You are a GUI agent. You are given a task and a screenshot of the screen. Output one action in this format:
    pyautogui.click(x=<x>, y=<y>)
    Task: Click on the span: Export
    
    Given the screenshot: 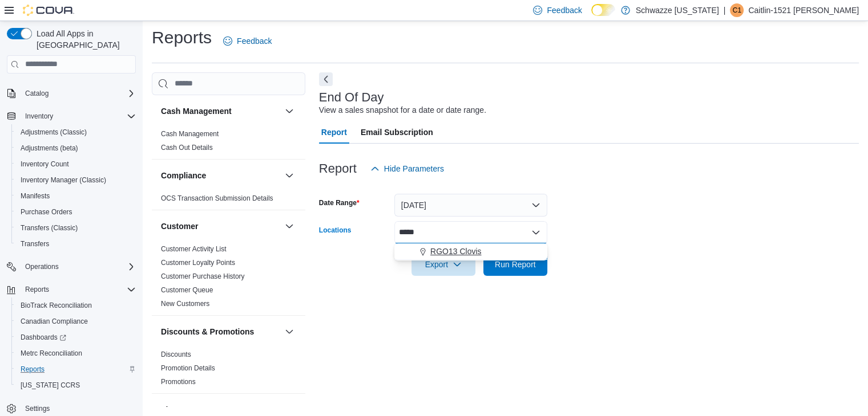 What is the action you would take?
    pyautogui.click(x=444, y=265)
    